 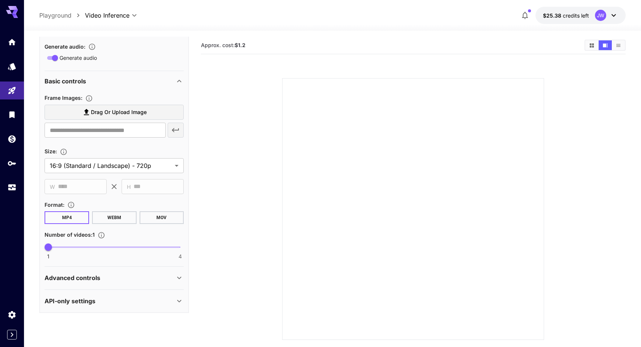 I want to click on button: MOV, so click(x=162, y=218).